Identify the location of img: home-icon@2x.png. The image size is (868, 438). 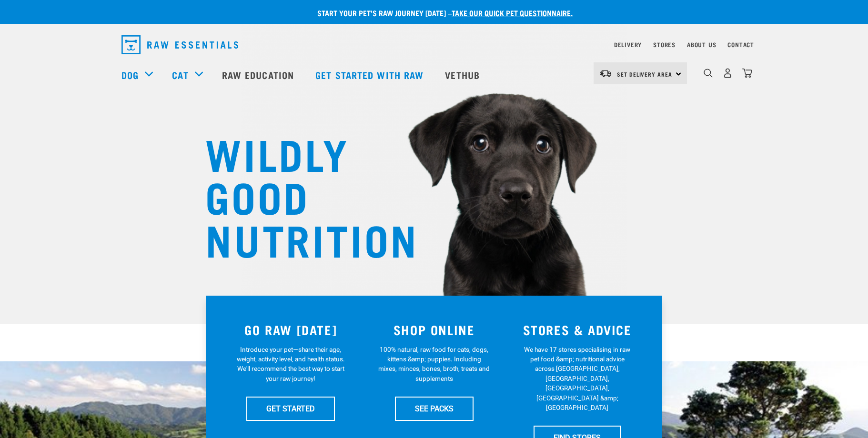
(747, 73).